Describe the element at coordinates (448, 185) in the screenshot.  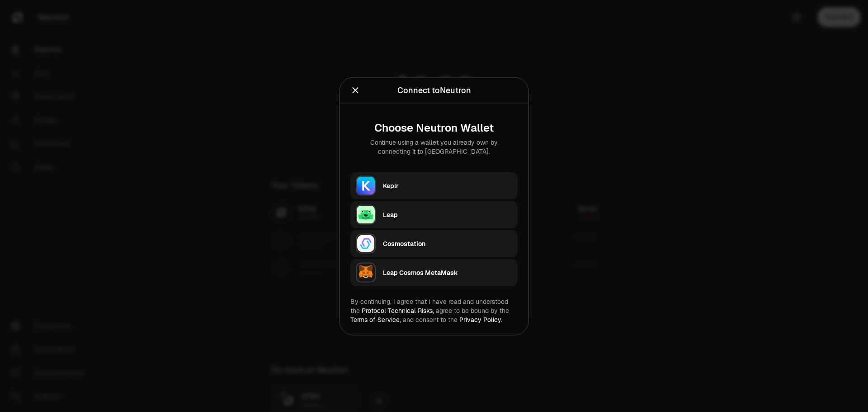
I see `div: Keplr` at that location.